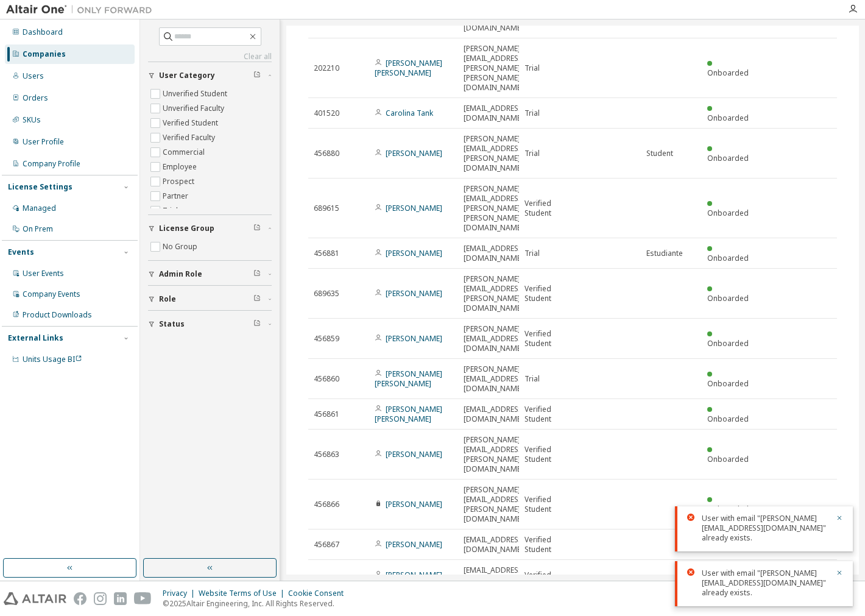 Image resolution: width=865 pixels, height=616 pixels. What do you see at coordinates (210, 76) in the screenshot?
I see `button: User Category` at bounding box center [210, 76].